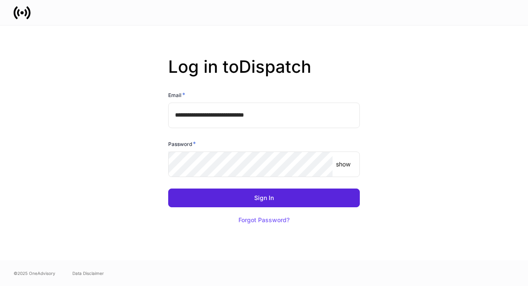 The height and width of the screenshot is (286, 528). What do you see at coordinates (34, 273) in the screenshot?
I see `span: © 2025 OneAdvisory` at bounding box center [34, 273].